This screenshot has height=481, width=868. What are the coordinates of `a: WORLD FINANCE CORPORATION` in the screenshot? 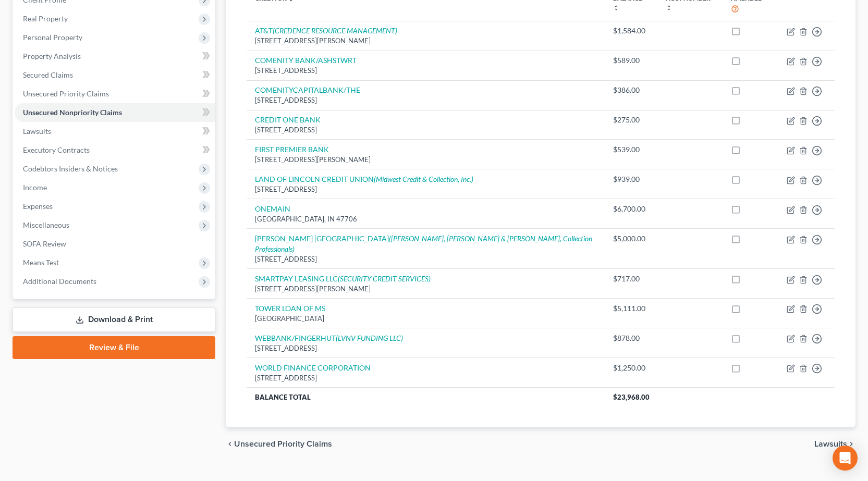 It's located at (313, 368).